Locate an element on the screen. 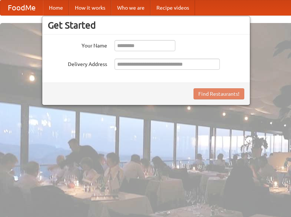 Image resolution: width=291 pixels, height=217 pixels. a: Who we are is located at coordinates (131, 8).